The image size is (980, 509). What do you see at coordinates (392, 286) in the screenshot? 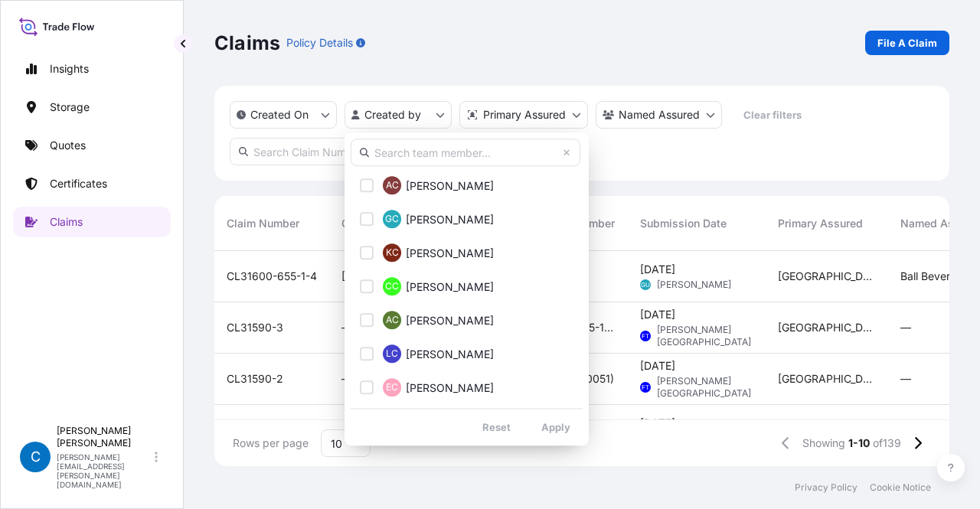
I see `span: CC` at bounding box center [392, 286].